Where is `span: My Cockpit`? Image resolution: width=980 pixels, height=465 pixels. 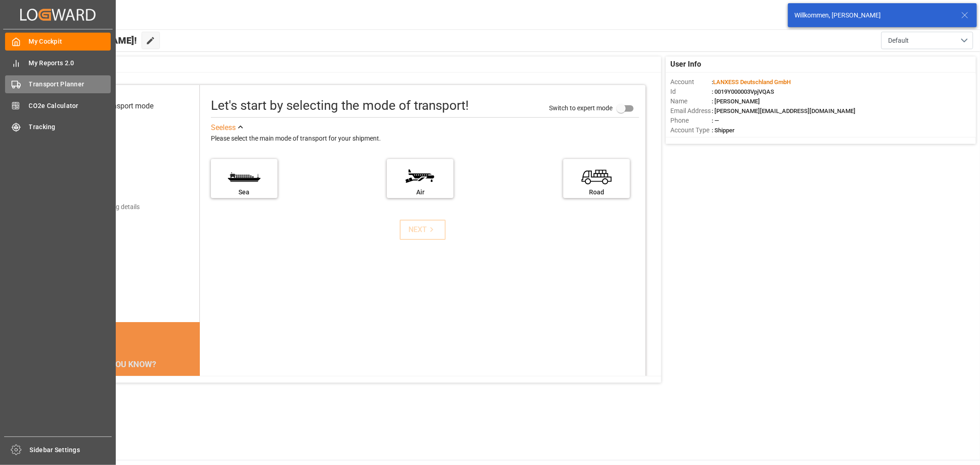 span: My Cockpit is located at coordinates (70, 42).